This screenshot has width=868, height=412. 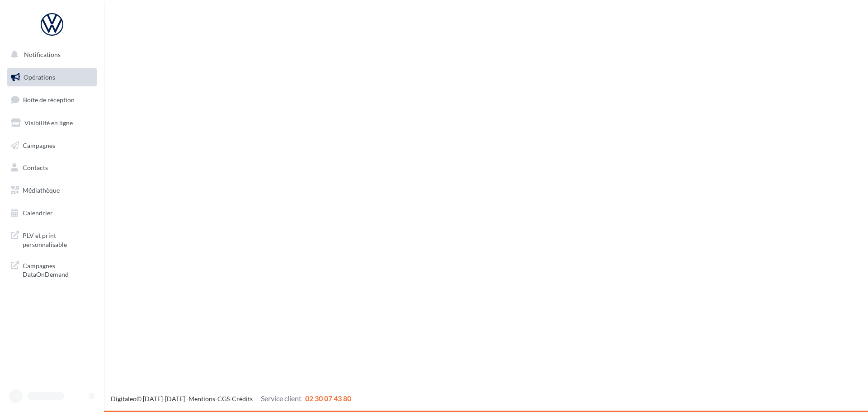 I want to click on a: Campagnes DataOnDemand, so click(x=52, y=269).